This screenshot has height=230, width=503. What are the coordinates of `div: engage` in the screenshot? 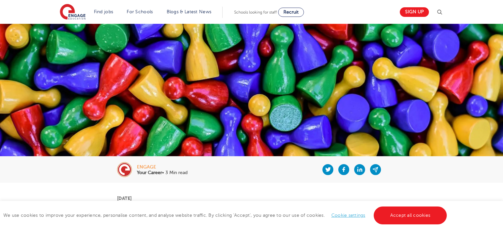 It's located at (162, 167).